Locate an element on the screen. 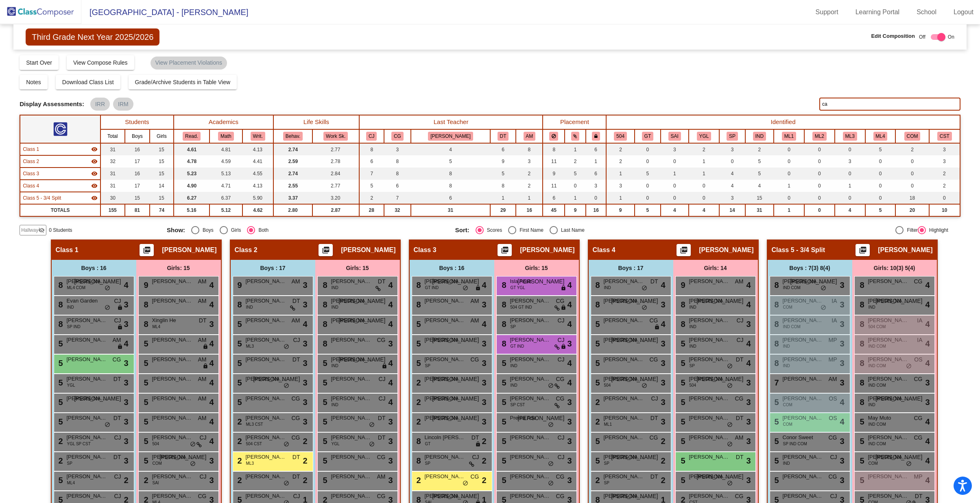  th: Level 4 multilanguage learner is located at coordinates (880, 136).